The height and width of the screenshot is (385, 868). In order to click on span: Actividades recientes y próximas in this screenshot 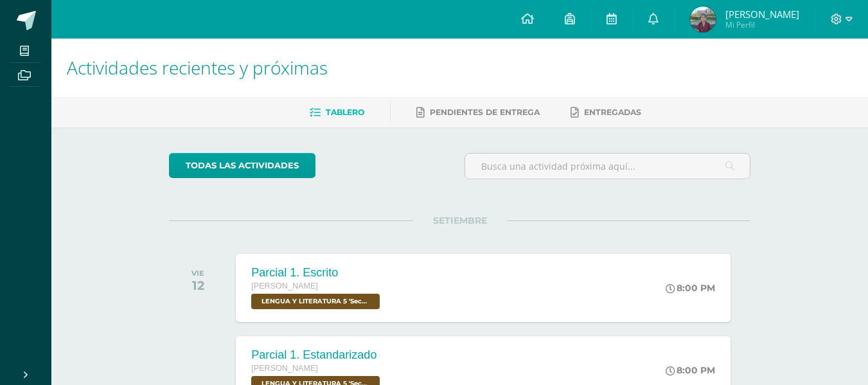, I will do `click(197, 68)`.